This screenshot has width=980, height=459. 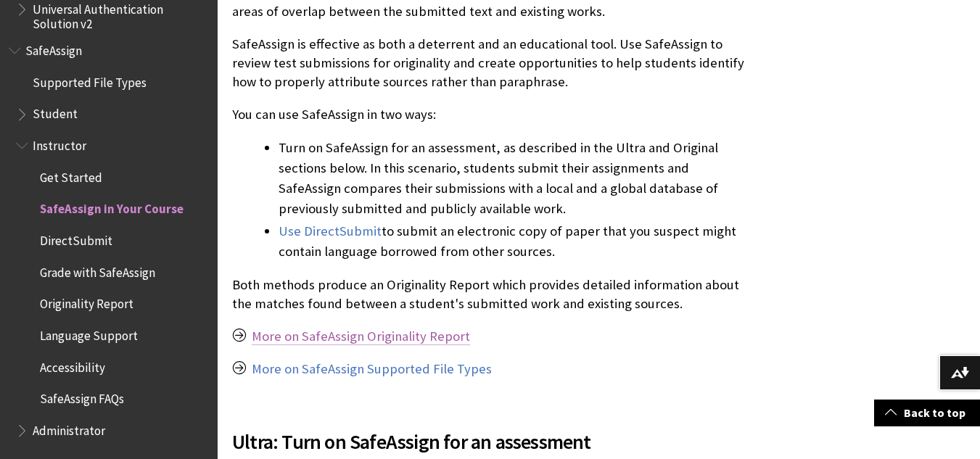 I want to click on span: Accessibility, so click(x=72, y=365).